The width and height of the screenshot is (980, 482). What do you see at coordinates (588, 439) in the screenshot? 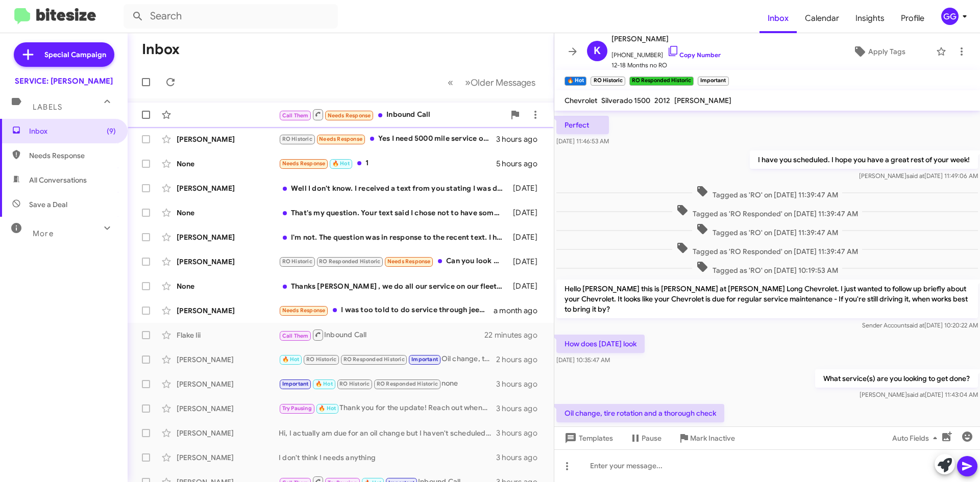
I see `button: Templates` at bounding box center [588, 439].